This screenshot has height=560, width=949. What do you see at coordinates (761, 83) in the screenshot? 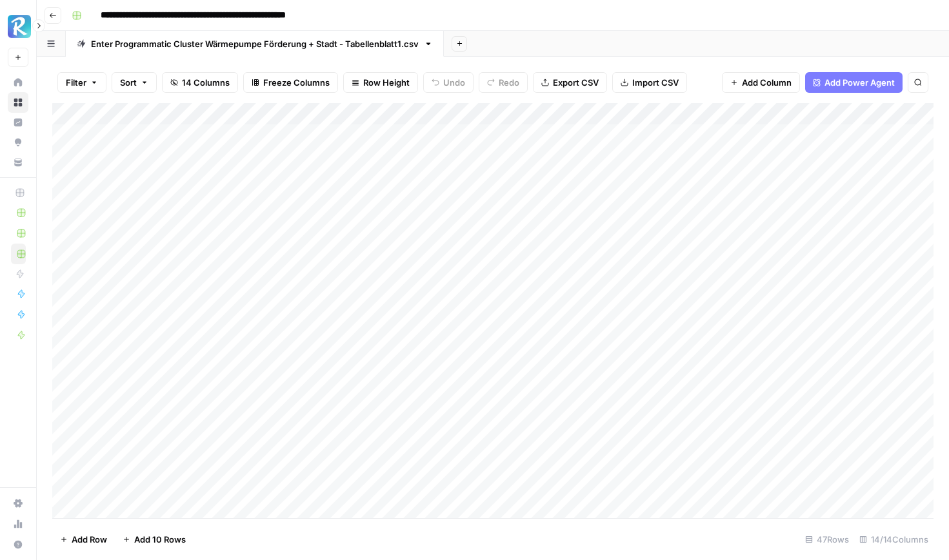
I see `button: Add Column` at bounding box center [761, 83].